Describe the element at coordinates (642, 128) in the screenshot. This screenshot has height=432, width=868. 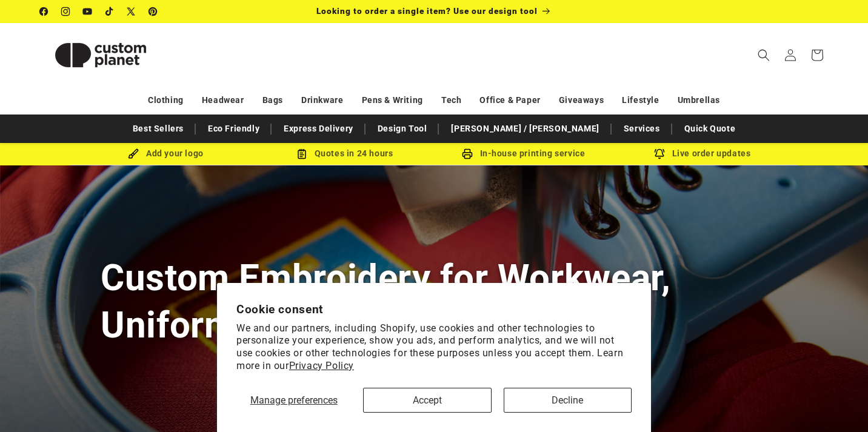
I see `a: Services` at that location.